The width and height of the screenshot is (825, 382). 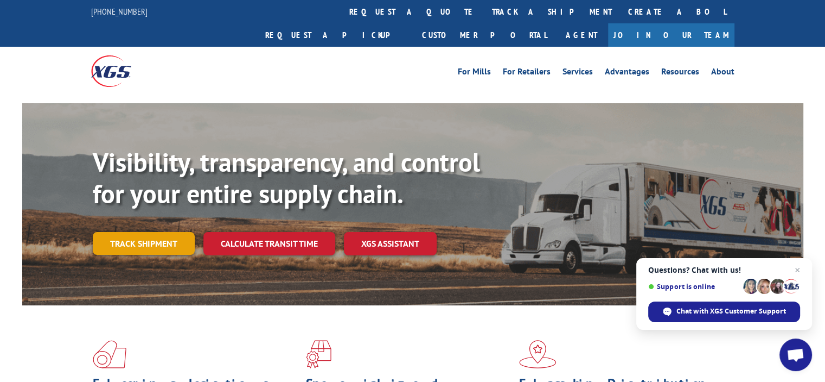 I want to click on a: Request a pickup, so click(x=335, y=35).